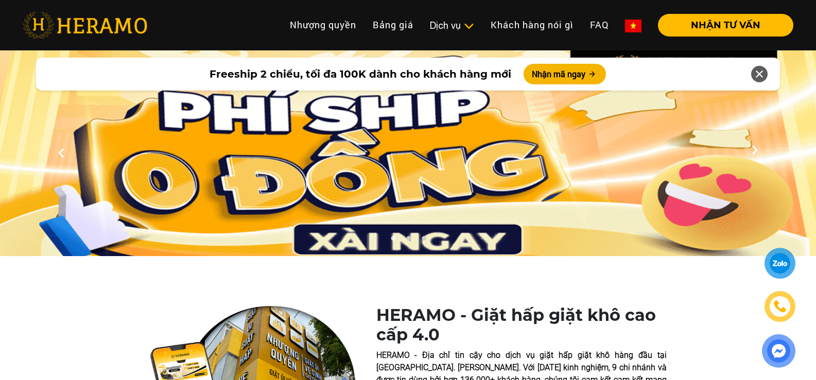  I want to click on a: phone-icon, so click(780, 307).